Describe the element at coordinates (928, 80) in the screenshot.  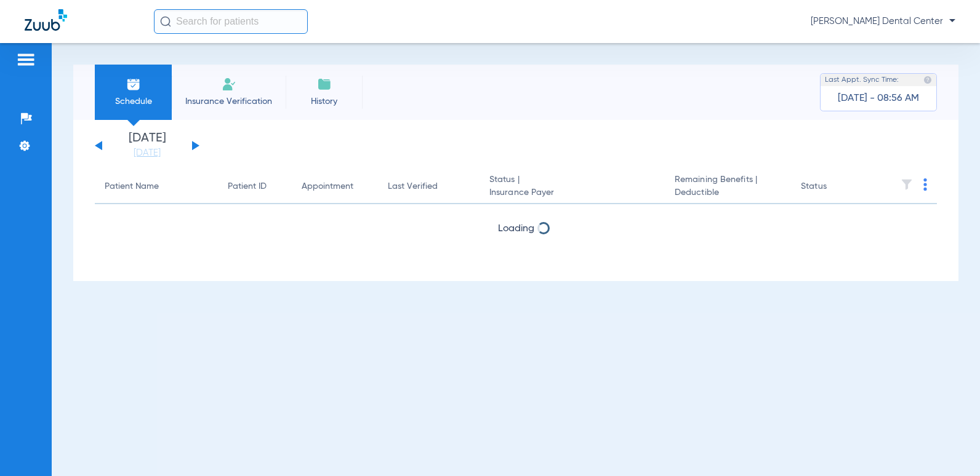
I see `img: last sync help info` at that location.